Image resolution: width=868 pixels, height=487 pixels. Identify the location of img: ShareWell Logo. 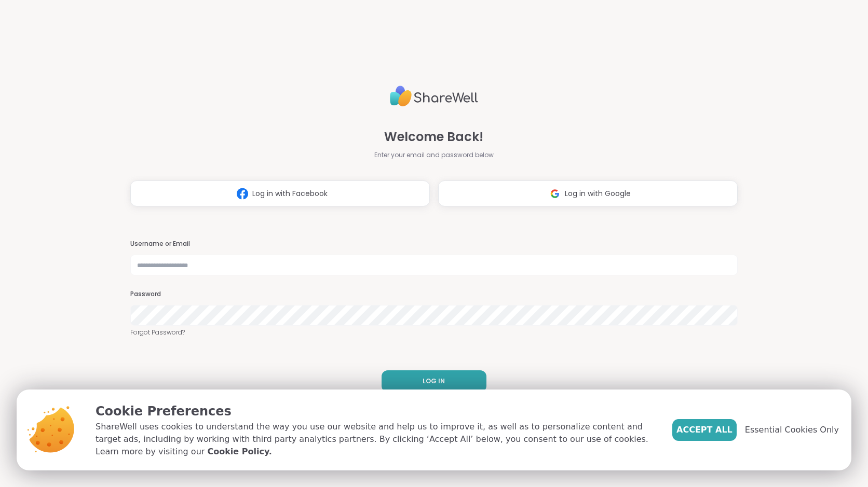
(434, 96).